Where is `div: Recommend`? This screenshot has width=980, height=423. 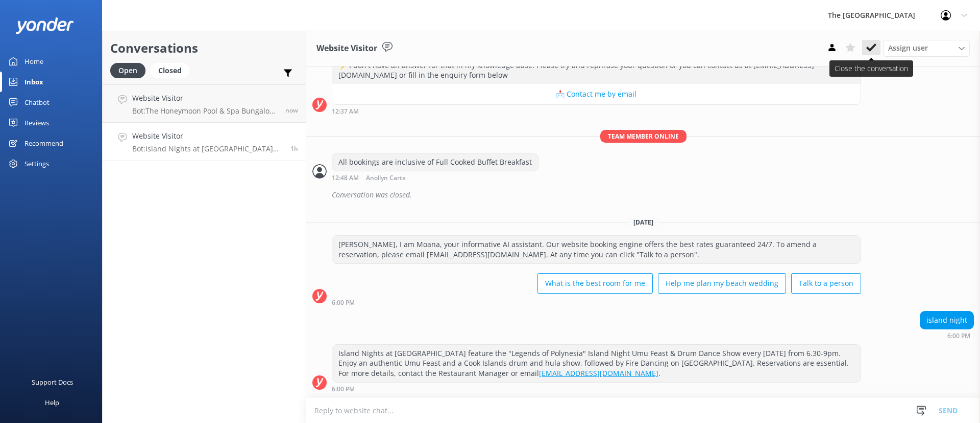 div: Recommend is located at coordinates (44, 143).